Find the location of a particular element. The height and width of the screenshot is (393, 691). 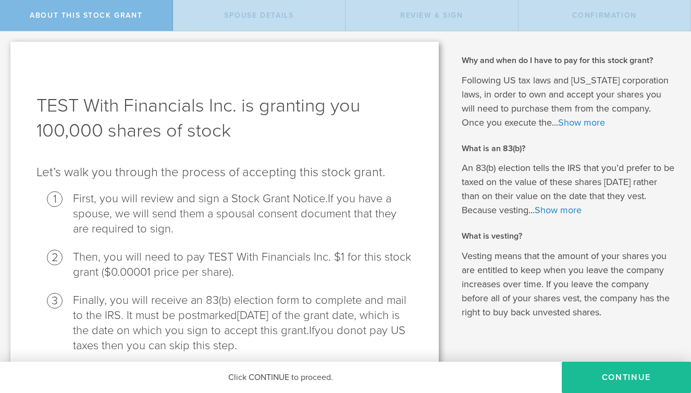

button: CONTINUE is located at coordinates (626, 377).